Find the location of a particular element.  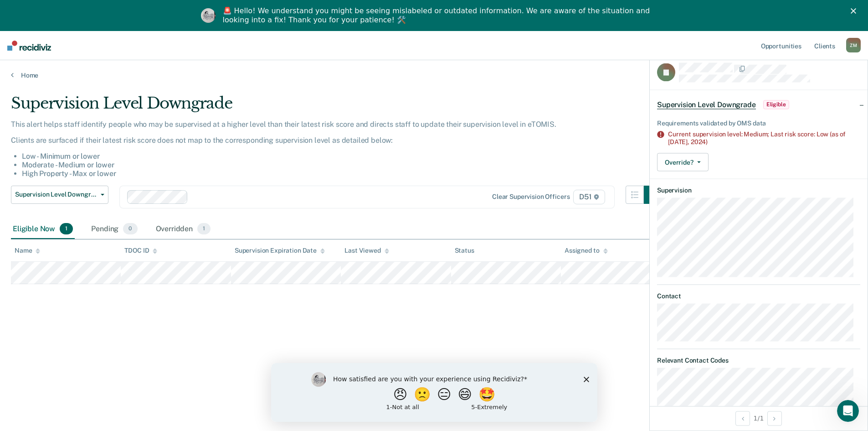

p: Clients are surfaced if their latest risk score does not map to the corresponding supervision lev... is located at coordinates (336, 140).